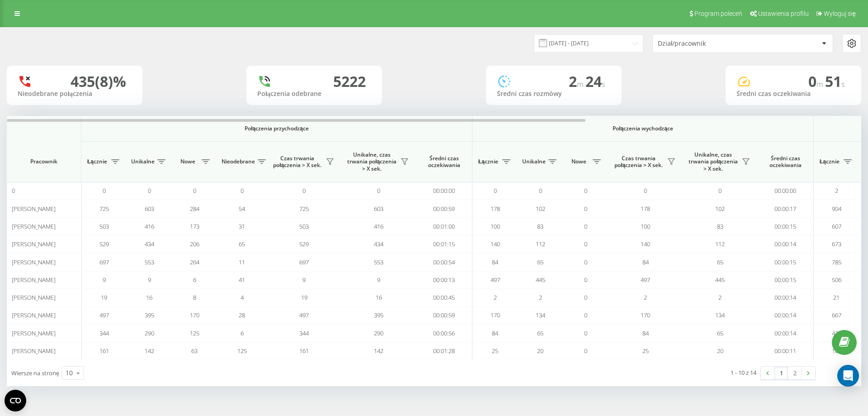 The width and height of the screenshot is (868, 416). I want to click on span: 140, so click(495, 244).